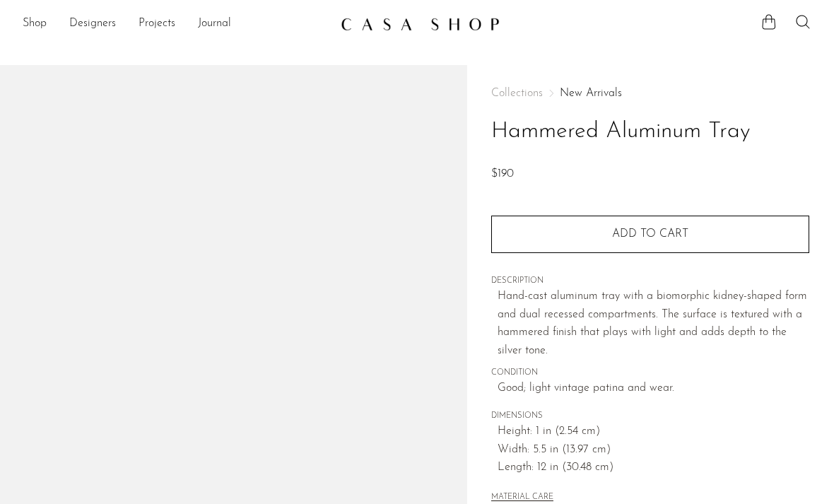  Describe the element at coordinates (502, 174) in the screenshot. I see `span: $190` at that location.